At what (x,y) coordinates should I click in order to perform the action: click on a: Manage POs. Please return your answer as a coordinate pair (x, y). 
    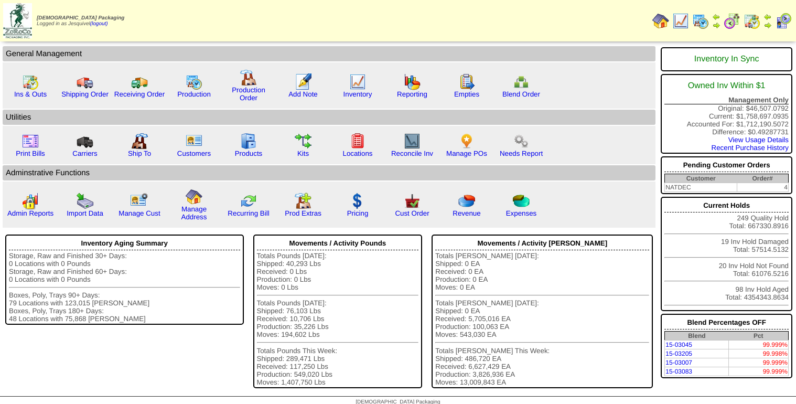
    Looking at the image, I should click on (467, 153).